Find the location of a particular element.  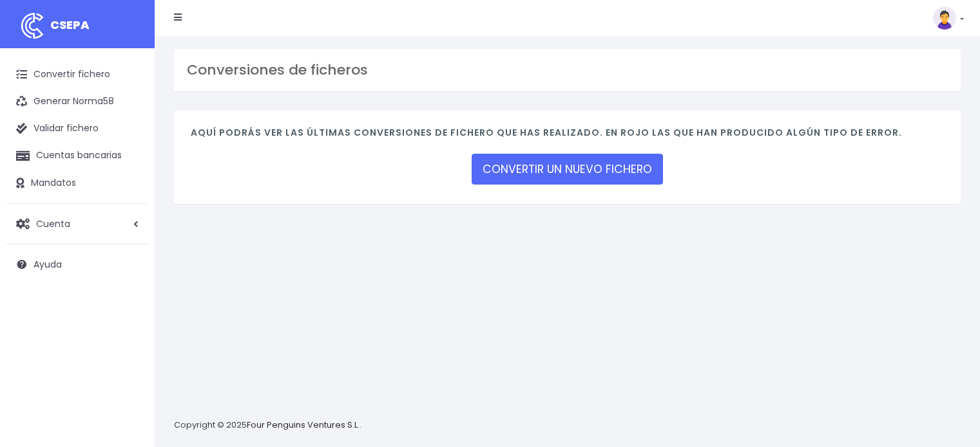

a: CONVERTIR UN NUEVO FICHERO is located at coordinates (568, 169).